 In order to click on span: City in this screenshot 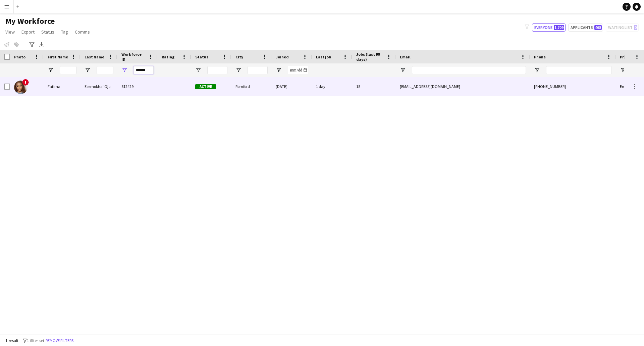, I will do `click(239, 57)`.